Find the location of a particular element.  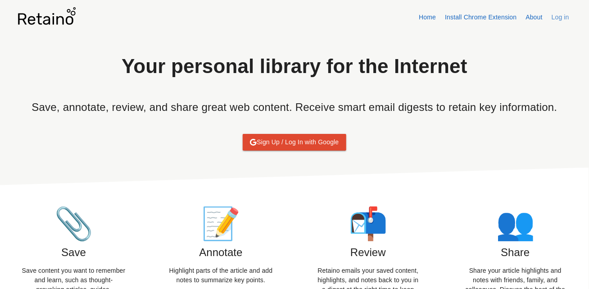

h5: Save is located at coordinates (73, 252).